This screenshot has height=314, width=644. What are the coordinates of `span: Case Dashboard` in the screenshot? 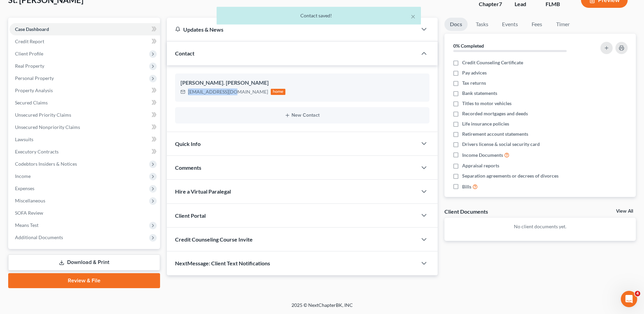 It's located at (32, 29).